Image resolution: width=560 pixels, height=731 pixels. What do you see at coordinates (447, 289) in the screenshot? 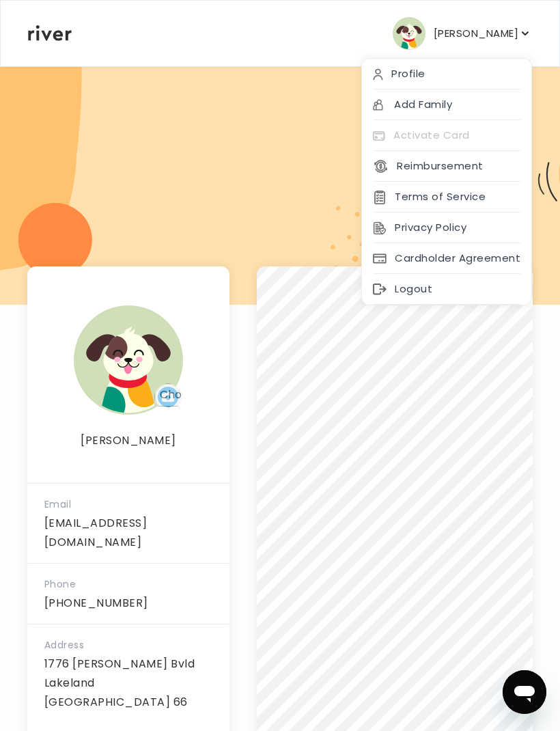
I see `div: Logout` at bounding box center [447, 289].